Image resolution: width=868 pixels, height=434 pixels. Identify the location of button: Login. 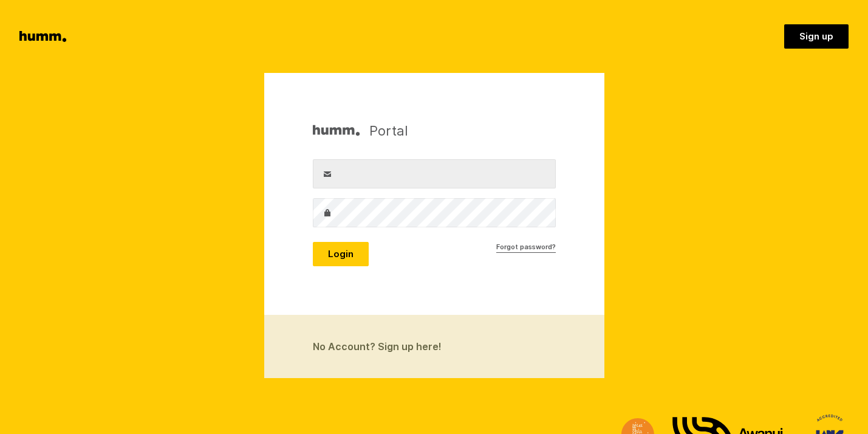
(341, 254).